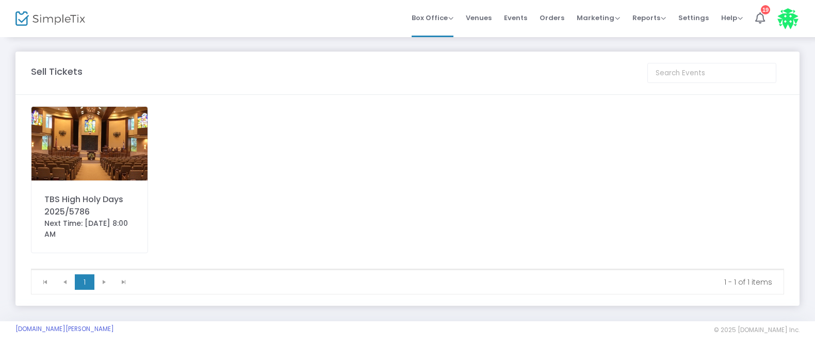 The height and width of the screenshot is (346, 815). What do you see at coordinates (432, 18) in the screenshot?
I see `span: Box Office` at bounding box center [432, 18].